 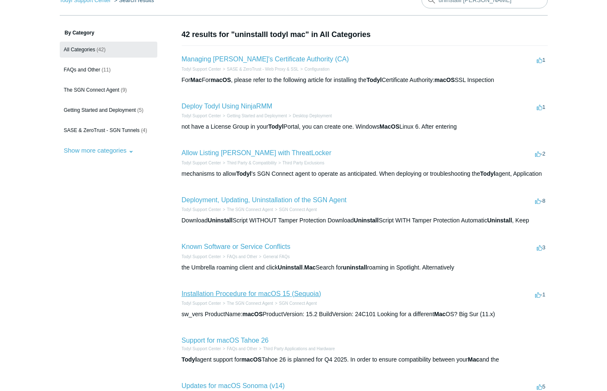 I want to click on a: Deployment, Updating, Uninstallation of the SGN Agent, so click(x=264, y=200).